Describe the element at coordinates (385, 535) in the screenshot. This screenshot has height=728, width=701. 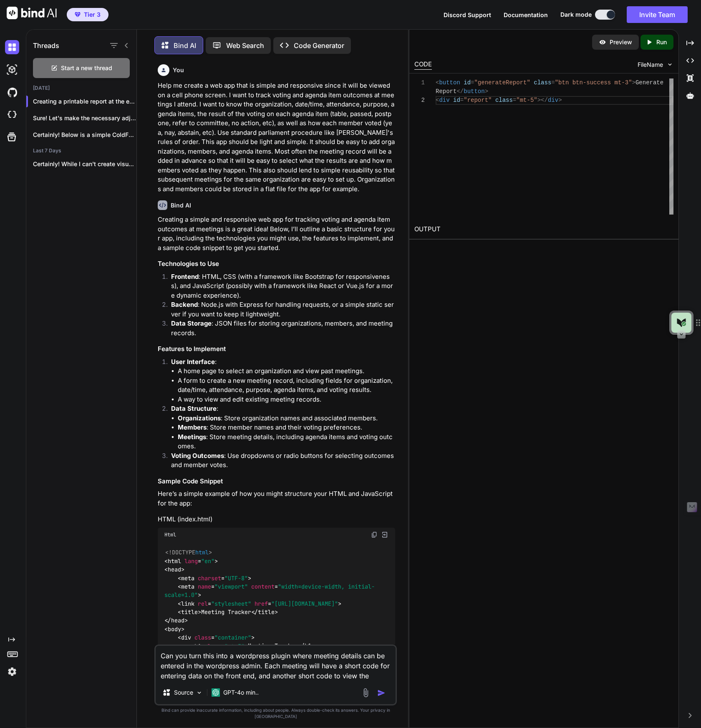
I see `img: Open in Browser` at that location.